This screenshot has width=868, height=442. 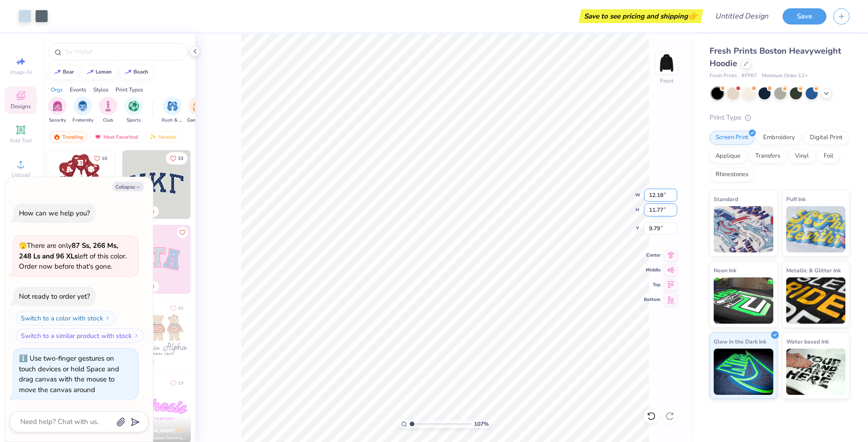 I want to click on span: Standard, so click(x=726, y=199).